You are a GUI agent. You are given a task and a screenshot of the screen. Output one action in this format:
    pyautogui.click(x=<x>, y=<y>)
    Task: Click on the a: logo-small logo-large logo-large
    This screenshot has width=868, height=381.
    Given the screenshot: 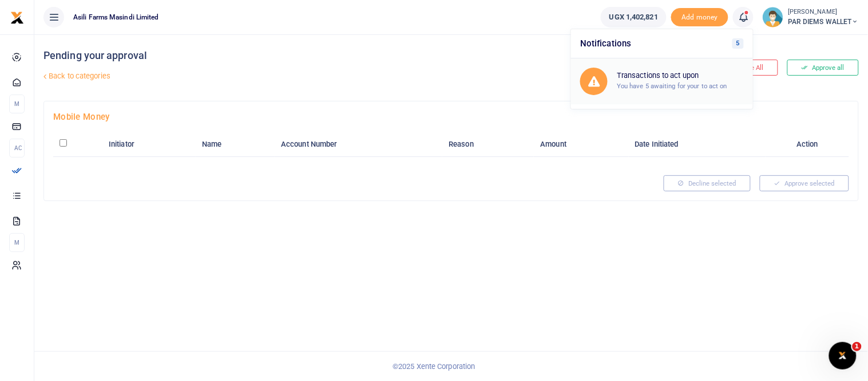 What is the action you would take?
    pyautogui.click(x=17, y=17)
    